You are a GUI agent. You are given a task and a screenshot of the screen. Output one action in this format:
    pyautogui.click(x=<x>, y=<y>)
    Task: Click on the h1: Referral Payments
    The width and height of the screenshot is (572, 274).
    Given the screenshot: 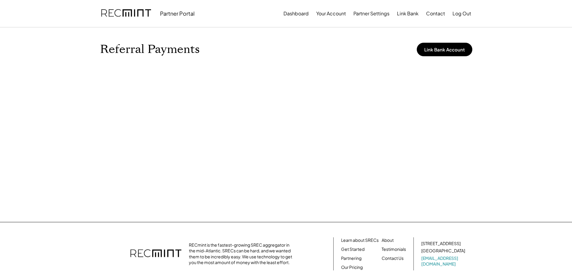 What is the action you would take?
    pyautogui.click(x=150, y=49)
    